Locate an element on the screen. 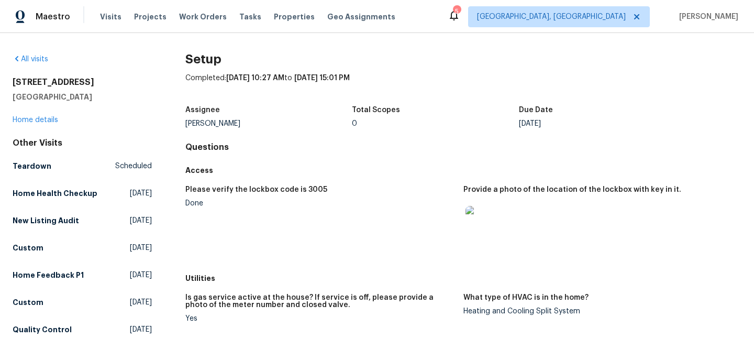 This screenshot has width=754, height=349. a: Home details is located at coordinates (35, 120).